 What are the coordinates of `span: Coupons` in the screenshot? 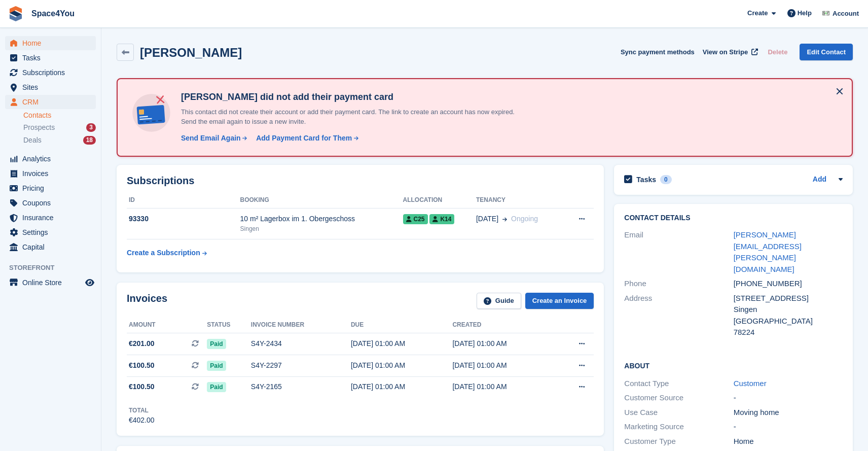 It's located at (53, 203).